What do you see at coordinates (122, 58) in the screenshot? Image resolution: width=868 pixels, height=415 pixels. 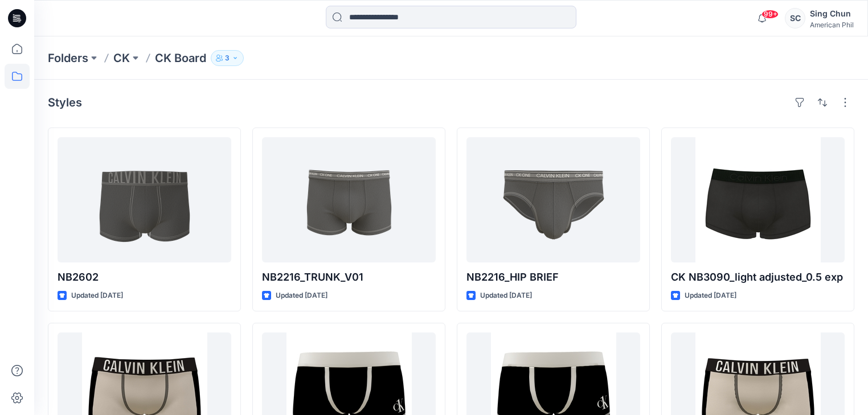 I see `p: CK` at bounding box center [122, 58].